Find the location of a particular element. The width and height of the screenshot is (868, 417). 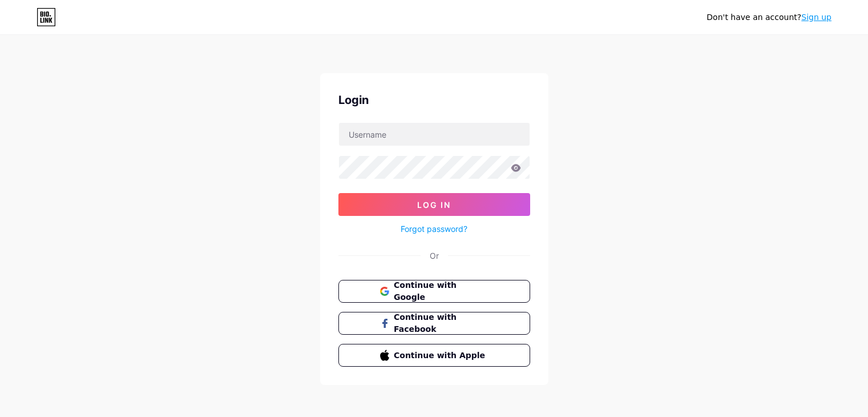

input: Username is located at coordinates (434, 134).